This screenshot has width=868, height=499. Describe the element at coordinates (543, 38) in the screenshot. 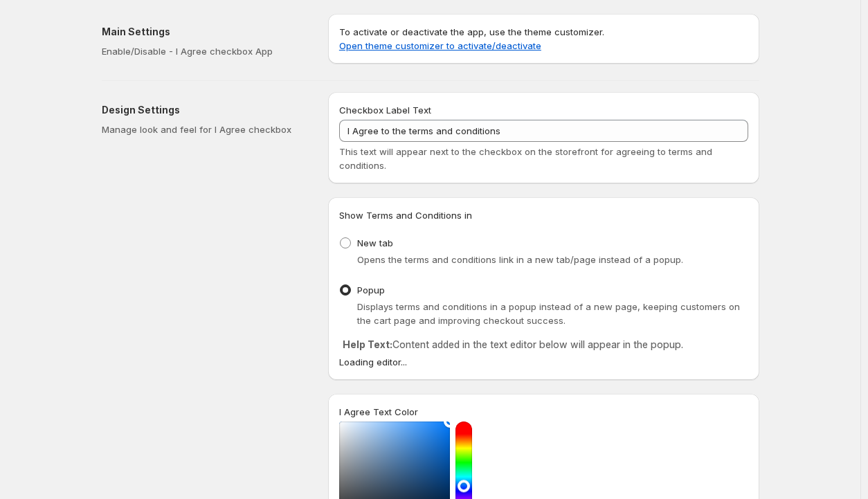

I see `p: To activate or deactivate the app, use the theme customizer.` at that location.